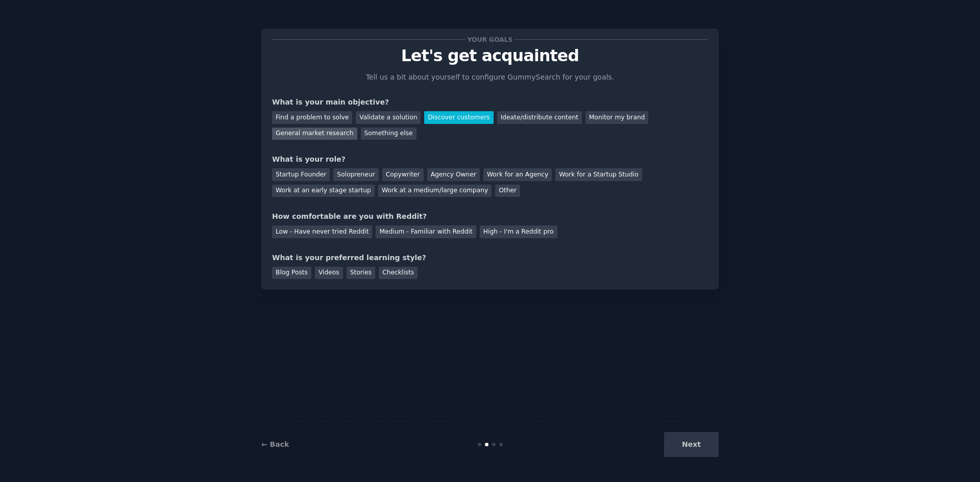 The width and height of the screenshot is (980, 482). Describe the element at coordinates (490, 159) in the screenshot. I see `div: What is your role?` at that location.